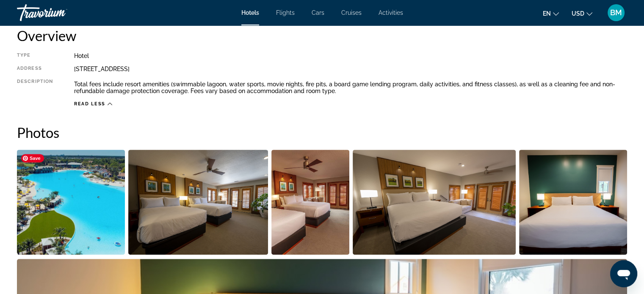 This screenshot has width=644, height=294. What do you see at coordinates (250, 13) in the screenshot?
I see `a: Hotels` at bounding box center [250, 13].